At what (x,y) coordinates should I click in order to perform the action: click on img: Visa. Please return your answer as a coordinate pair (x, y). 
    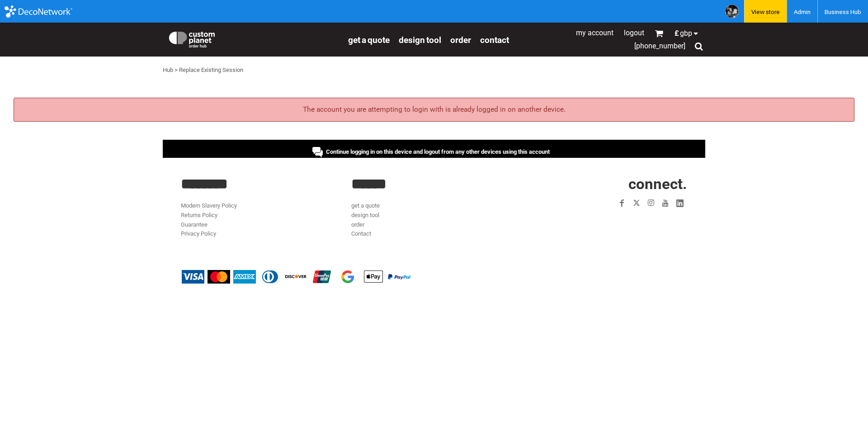
    Looking at the image, I should click on (193, 277).